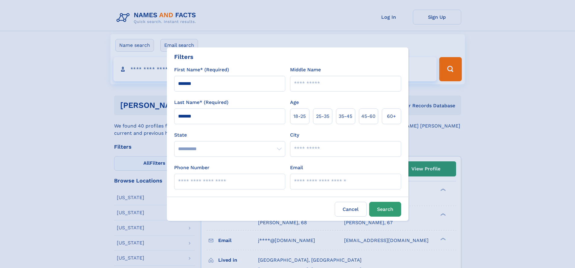 The height and width of the screenshot is (268, 575). I want to click on label: Middle Name, so click(305, 70).